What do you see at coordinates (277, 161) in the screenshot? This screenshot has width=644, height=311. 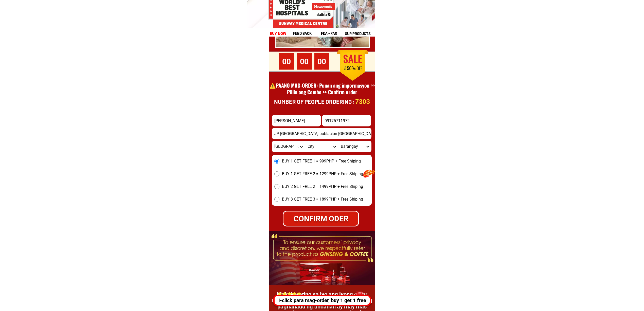 I see `input: BUY 1 GET FREE 1 = 999PHP + Free Shiping` at bounding box center [277, 161].